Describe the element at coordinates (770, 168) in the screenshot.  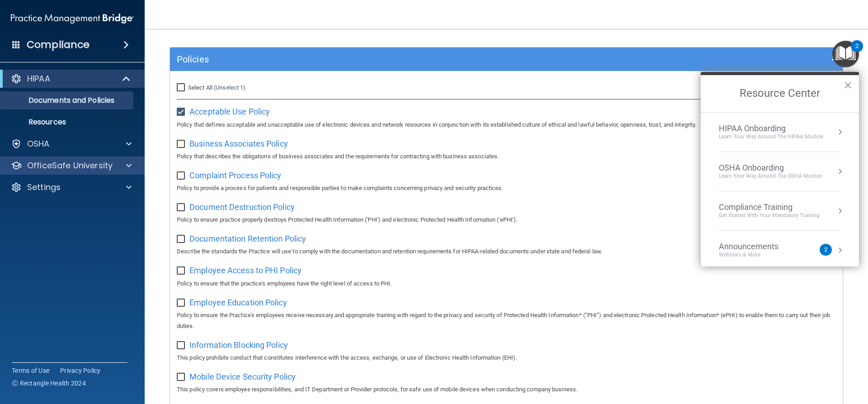
I see `div: OSHA Onboarding` at that location.